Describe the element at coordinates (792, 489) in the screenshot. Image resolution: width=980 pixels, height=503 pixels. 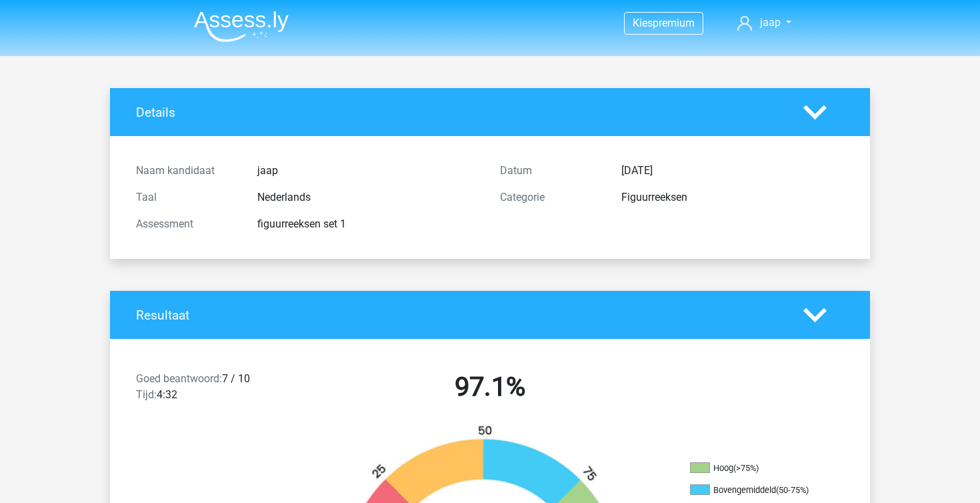
I see `div: (50-75%)` at that location.